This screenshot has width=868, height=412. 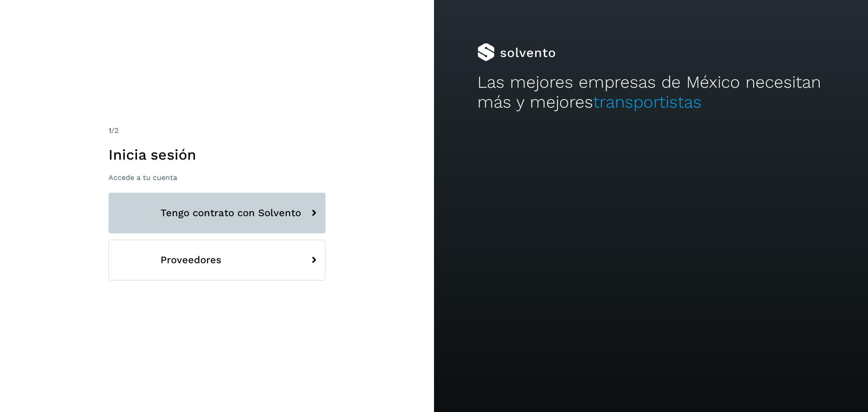 I want to click on span: 1, so click(x=110, y=130).